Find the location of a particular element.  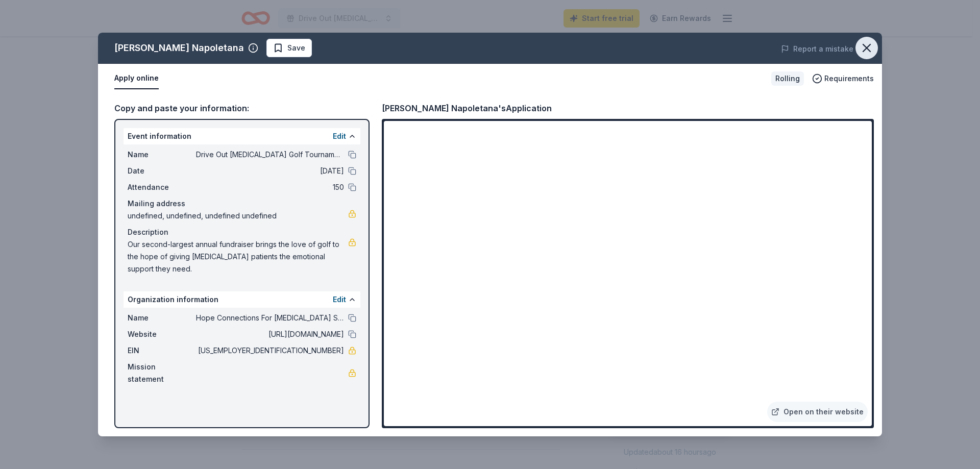

span: Requirements is located at coordinates (849, 79).